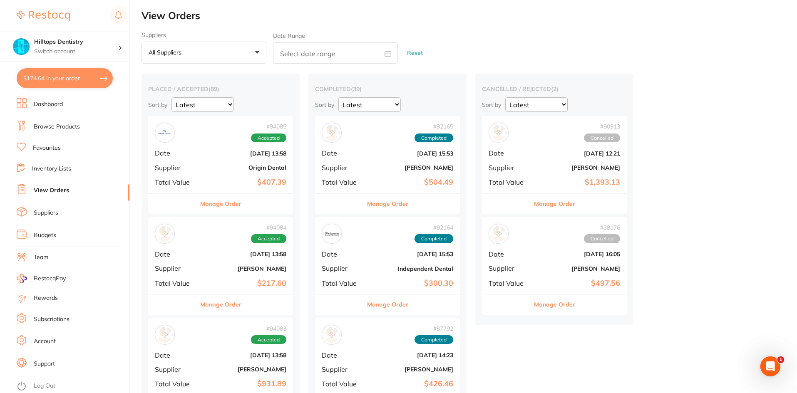 The image size is (797, 393). I want to click on button: All suppliers, so click(204, 53).